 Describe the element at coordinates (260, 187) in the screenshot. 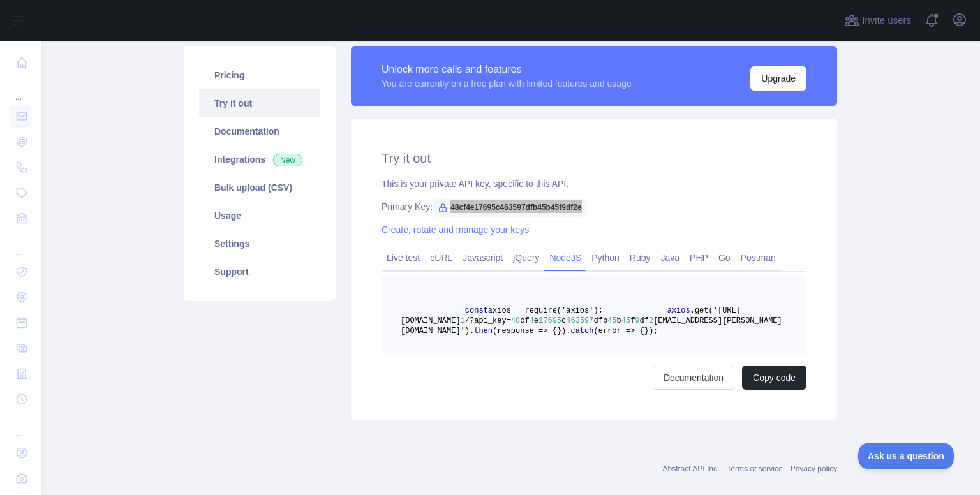

I see `a: Bulk upload (CSV)` at that location.